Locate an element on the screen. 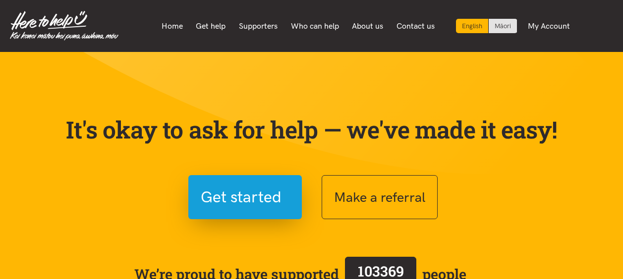 This screenshot has width=623, height=279. span: Get started is located at coordinates (241, 197).